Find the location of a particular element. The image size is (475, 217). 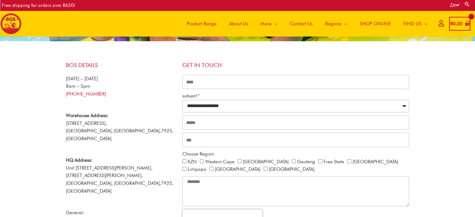

h4: Get in touch is located at coordinates (296, 65).